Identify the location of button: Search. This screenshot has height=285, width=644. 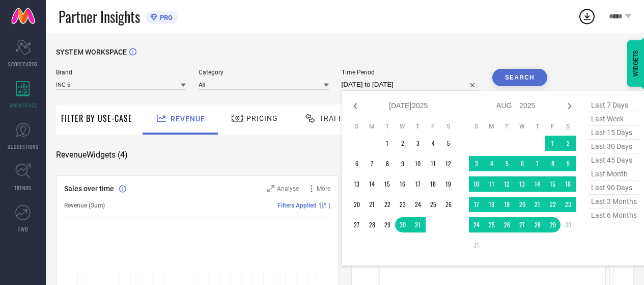
(520, 77).